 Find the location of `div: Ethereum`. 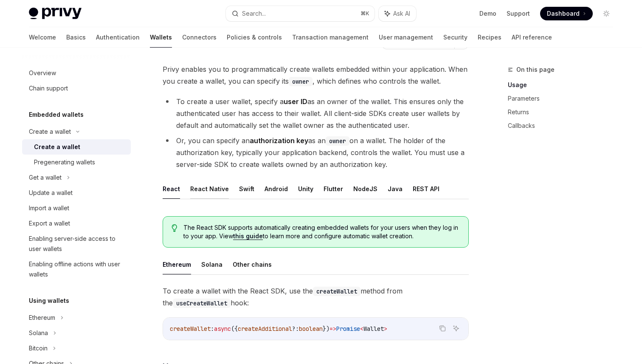

div: Ethereum is located at coordinates (42, 318).